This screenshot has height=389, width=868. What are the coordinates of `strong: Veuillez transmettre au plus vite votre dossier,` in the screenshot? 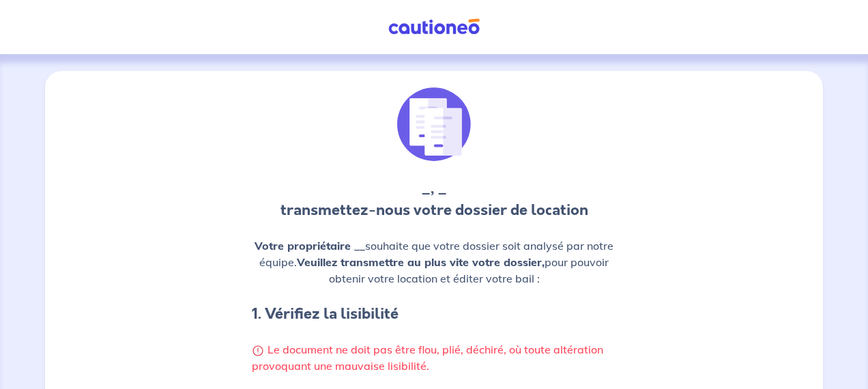 It's located at (420, 262).